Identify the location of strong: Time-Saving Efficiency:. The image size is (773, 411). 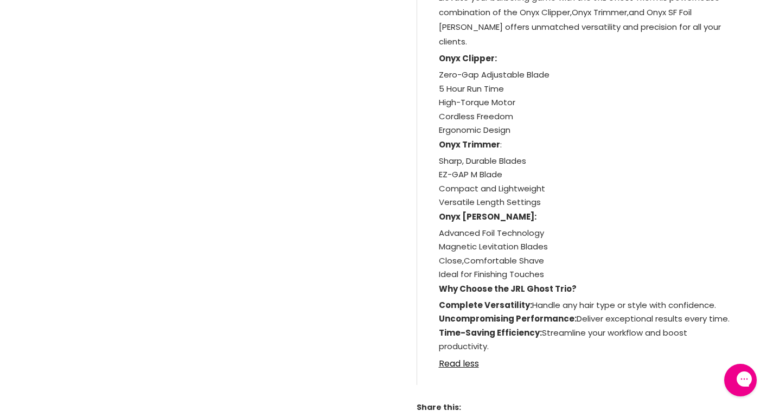
(490, 332).